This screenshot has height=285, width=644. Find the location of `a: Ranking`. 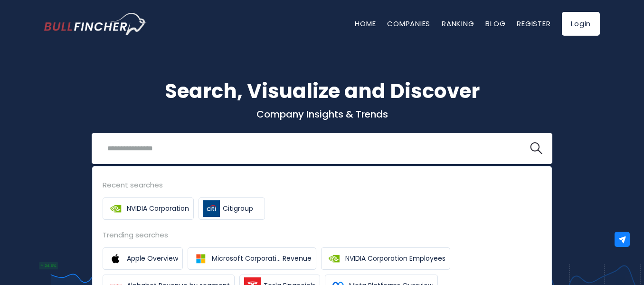

a: Ranking is located at coordinates (458, 23).